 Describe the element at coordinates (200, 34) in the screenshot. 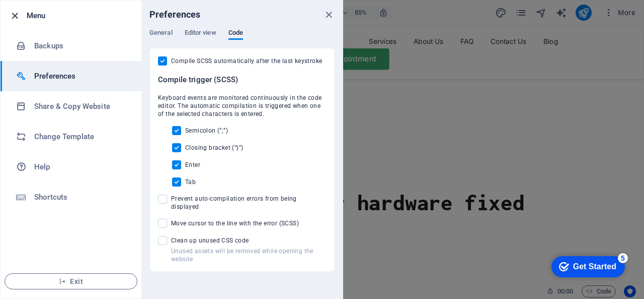

I see `span: Editor view` at that location.